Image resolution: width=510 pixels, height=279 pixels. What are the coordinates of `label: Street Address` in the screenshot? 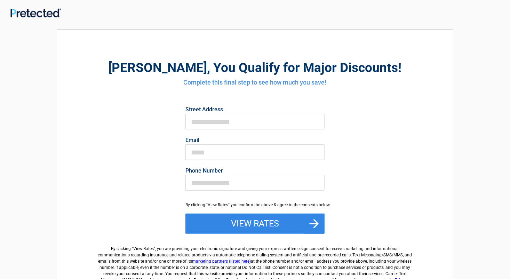 It's located at (255, 110).